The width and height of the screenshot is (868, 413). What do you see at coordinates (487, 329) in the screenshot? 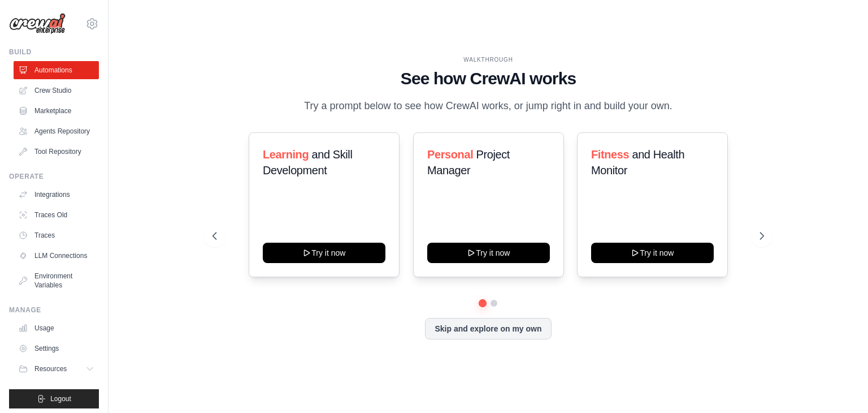
I see `button: Skip and explore on my own` at bounding box center [487, 329].